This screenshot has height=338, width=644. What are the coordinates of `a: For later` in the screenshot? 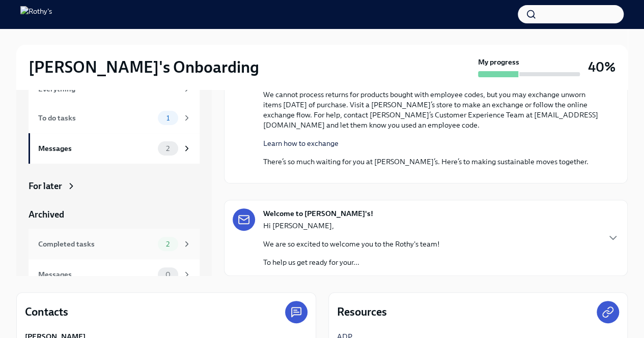 It's located at (114, 186).